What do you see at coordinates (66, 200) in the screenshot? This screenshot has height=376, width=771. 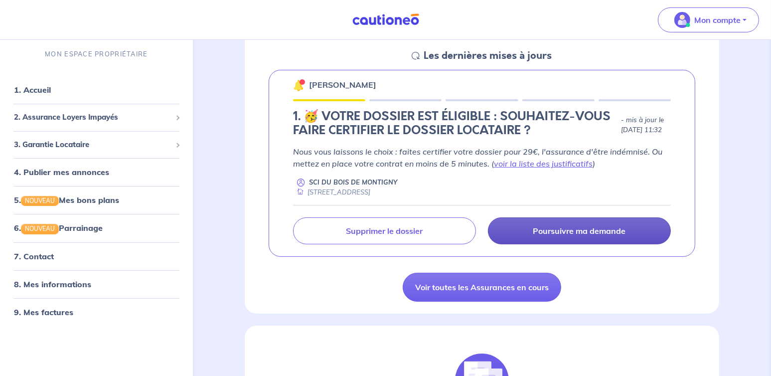 I see `a: 5.NOUVEAUMes bons plans` at bounding box center [66, 200].